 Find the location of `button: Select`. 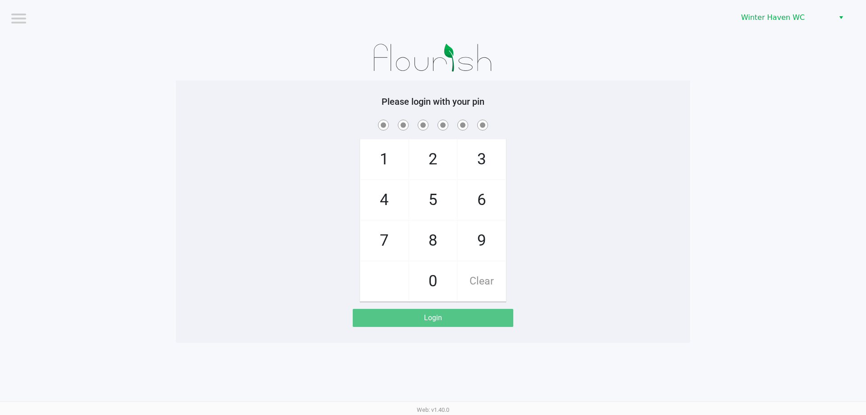

button: Select is located at coordinates (841, 18).